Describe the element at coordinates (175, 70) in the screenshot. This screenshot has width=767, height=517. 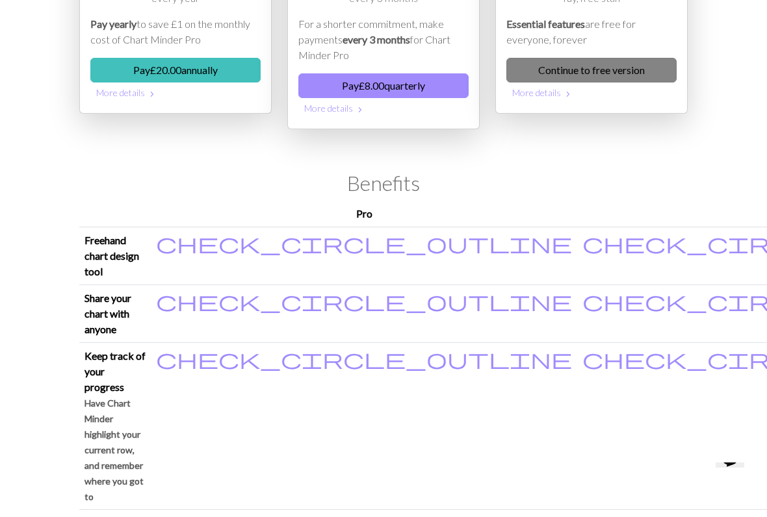
I see `button: Pay£20.00annually` at that location.